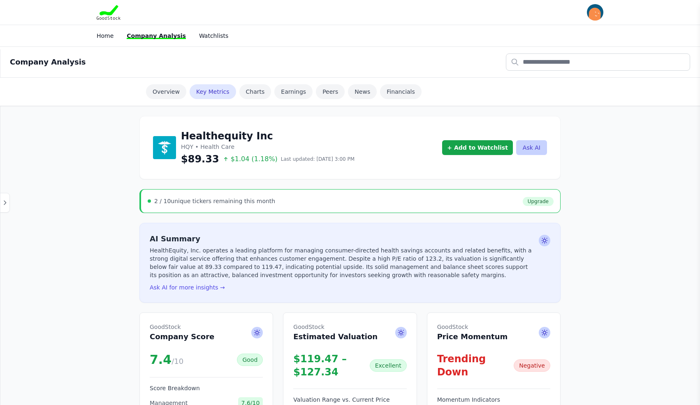 This screenshot has height=405, width=700. What do you see at coordinates (331, 365) in the screenshot?
I see `div: $119.47 – $127.34` at bounding box center [331, 365].